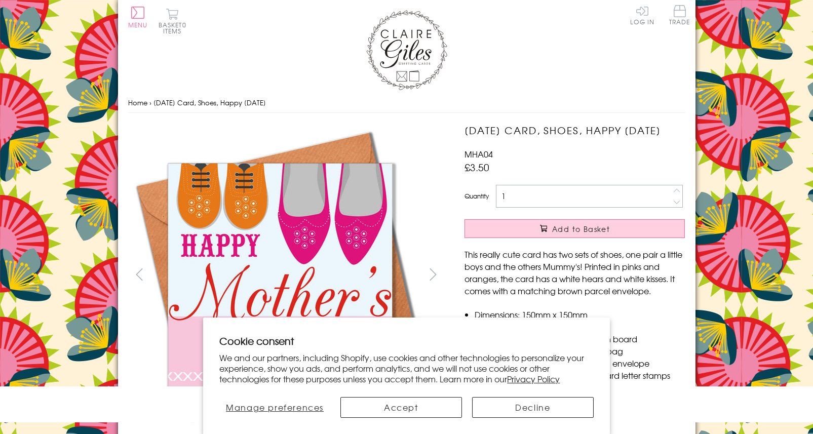  What do you see at coordinates (275, 407) in the screenshot?
I see `span: Manage preferences` at bounding box center [275, 407].